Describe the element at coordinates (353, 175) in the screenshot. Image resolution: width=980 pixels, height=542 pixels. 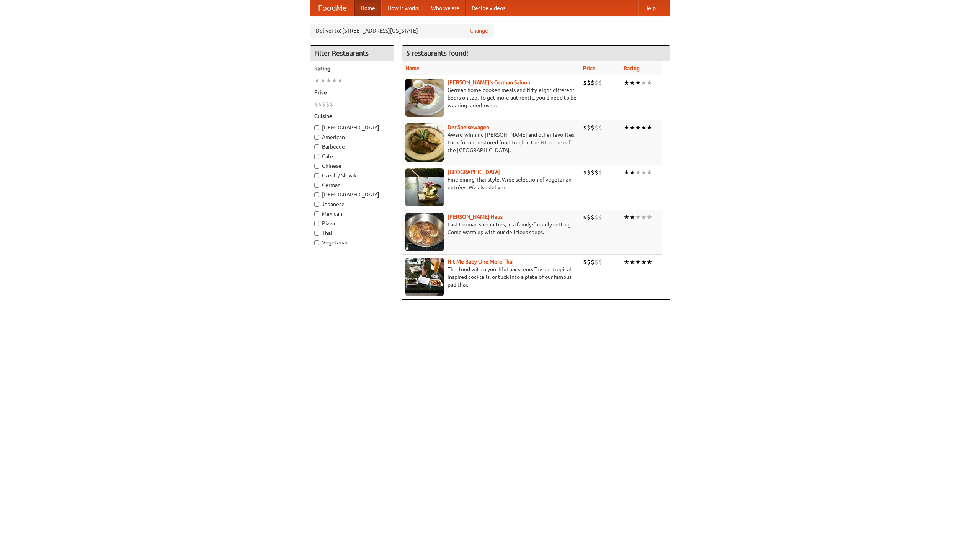
I see `label: Czech / Slovak` at that location.